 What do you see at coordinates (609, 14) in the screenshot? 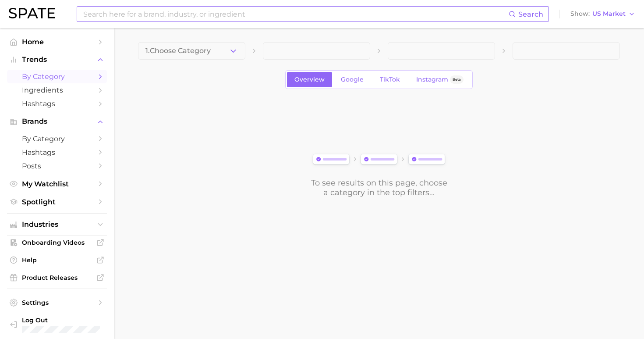
I see `span: US Market` at bounding box center [609, 14].